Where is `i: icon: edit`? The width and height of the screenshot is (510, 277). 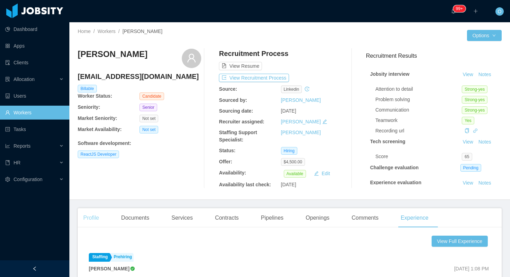
i: icon: edit is located at coordinates (325, 122).